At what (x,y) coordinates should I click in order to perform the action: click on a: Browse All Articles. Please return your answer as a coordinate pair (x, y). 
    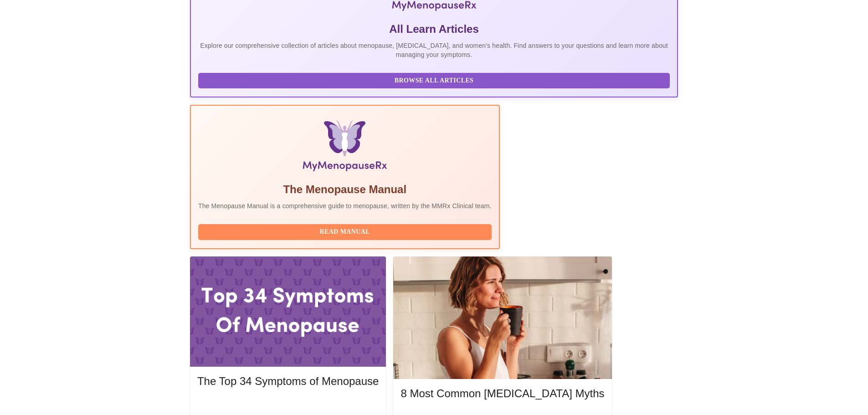
    Looking at the image, I should click on (435, 79).